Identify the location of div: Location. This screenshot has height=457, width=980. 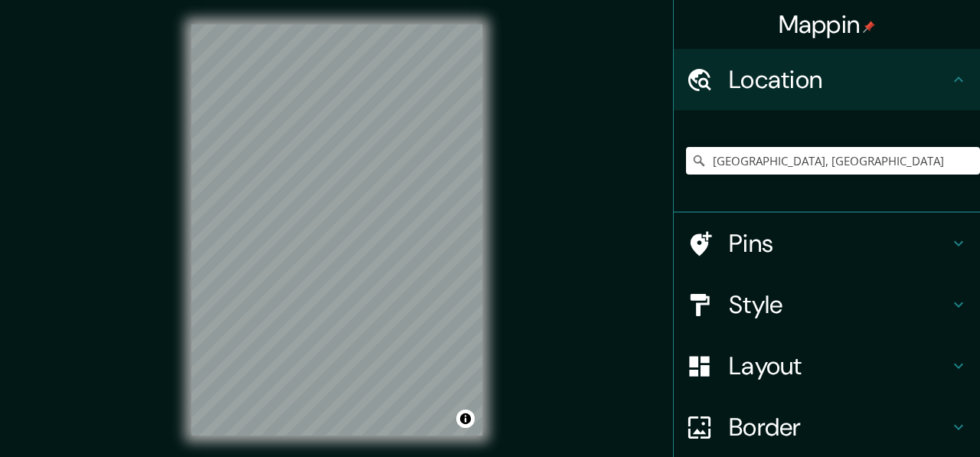
(826, 80).